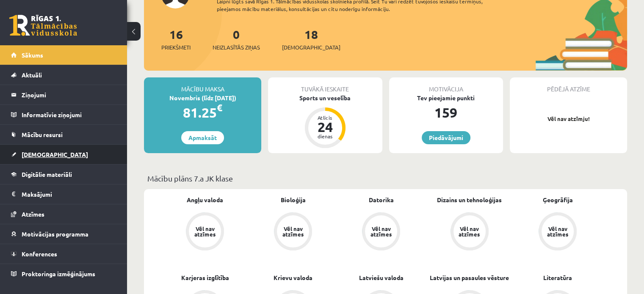  Describe the element at coordinates (469, 277) in the screenshot. I see `a: Latvijas un pasaules vēsture` at that location.